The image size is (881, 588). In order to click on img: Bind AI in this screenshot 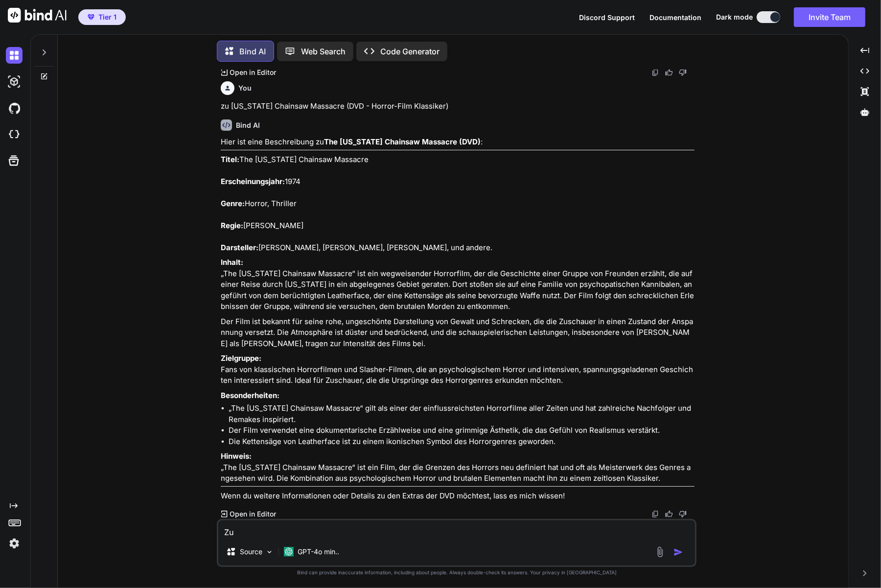, I will do `click(37, 15)`.